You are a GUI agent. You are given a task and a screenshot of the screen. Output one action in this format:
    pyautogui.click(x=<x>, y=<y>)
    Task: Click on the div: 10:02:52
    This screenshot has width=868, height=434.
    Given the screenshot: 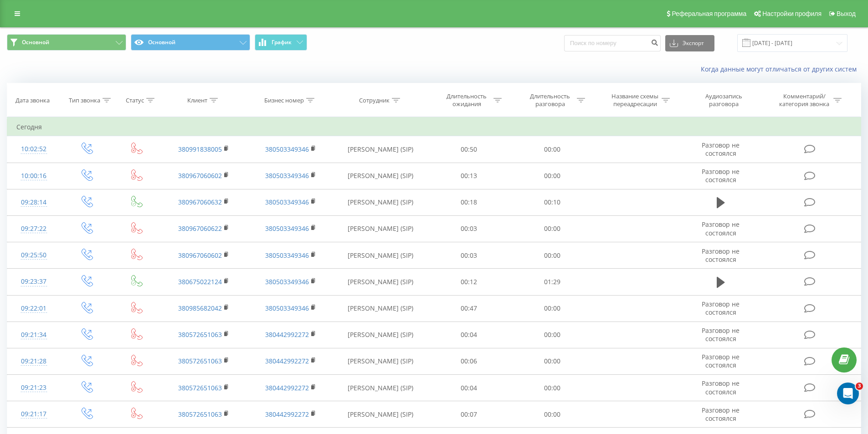 What is the action you would take?
    pyautogui.click(x=34, y=149)
    